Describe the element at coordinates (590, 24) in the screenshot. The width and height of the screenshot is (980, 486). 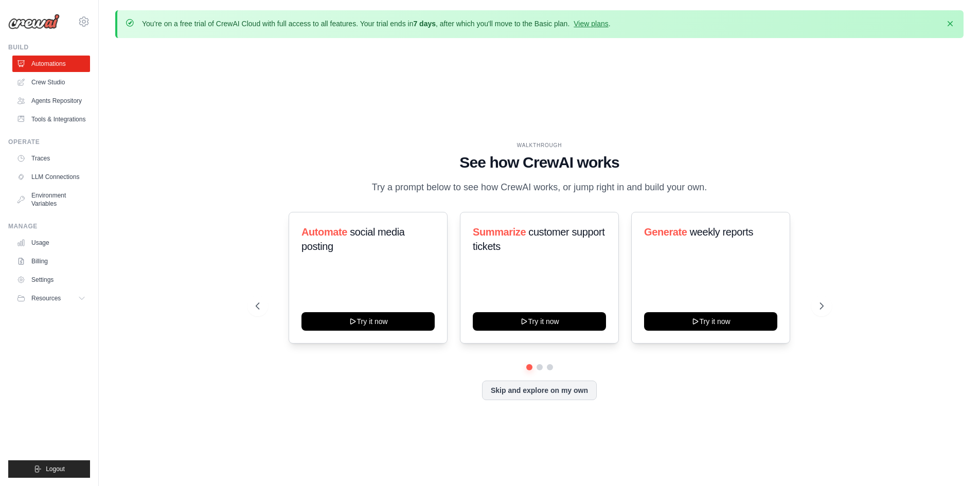
I see `a: View plans` at that location.